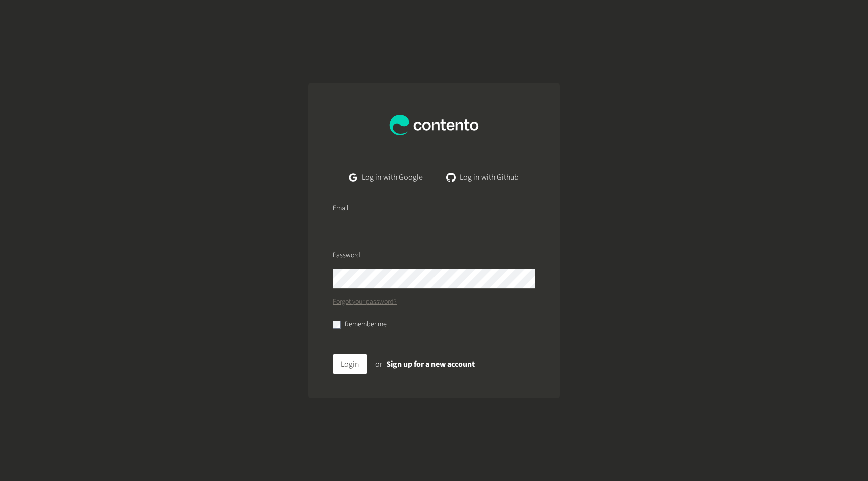  I want to click on a: Forgot your password?, so click(365, 302).